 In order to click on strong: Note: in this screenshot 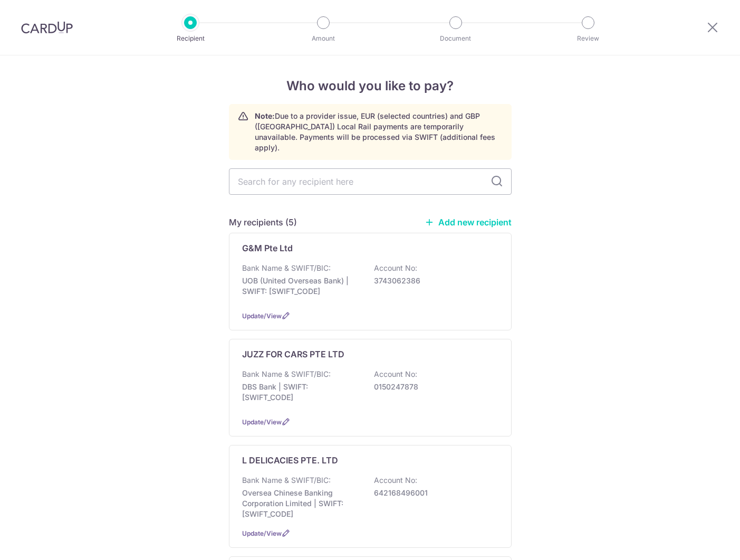, I will do `click(265, 116)`.